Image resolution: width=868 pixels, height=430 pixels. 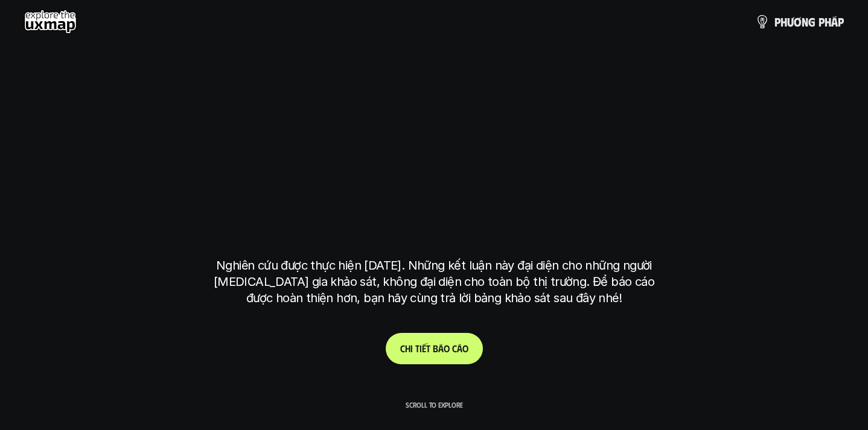 What do you see at coordinates (790, 21) in the screenshot?
I see `span: ư` at bounding box center [790, 21].